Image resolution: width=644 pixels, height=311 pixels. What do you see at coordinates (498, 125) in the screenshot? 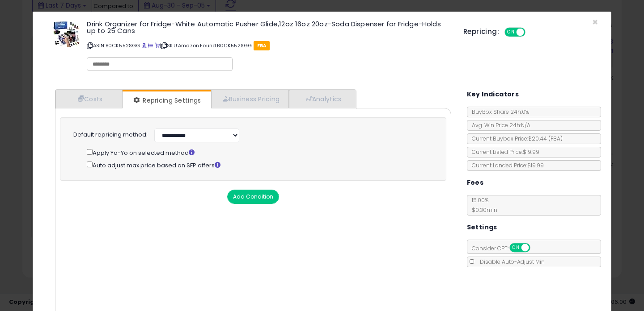
I see `span: Avg. Win Price 24h: N/A` at bounding box center [498, 125].